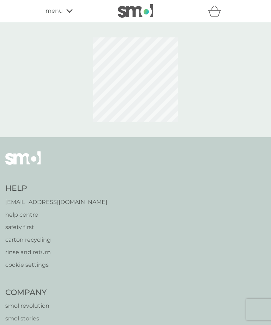 This screenshot has width=271, height=325. What do you see at coordinates (43, 306) in the screenshot?
I see `p: smol revolution` at bounding box center [43, 306].